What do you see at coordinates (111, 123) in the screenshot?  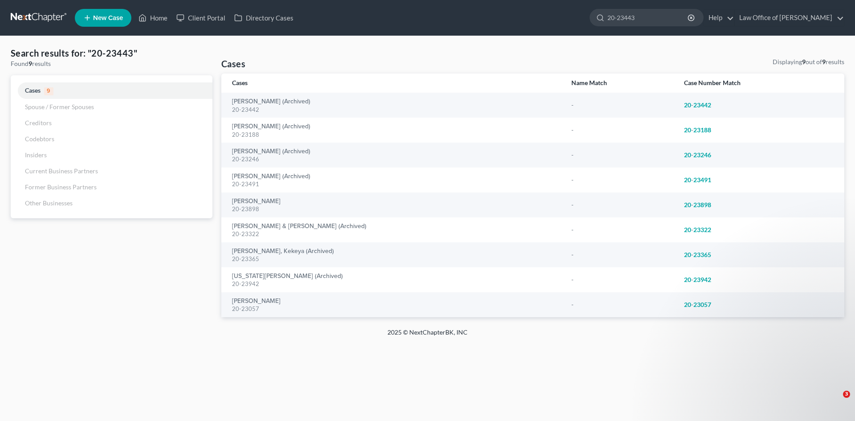 I see `a: Creditors` at bounding box center [111, 123].